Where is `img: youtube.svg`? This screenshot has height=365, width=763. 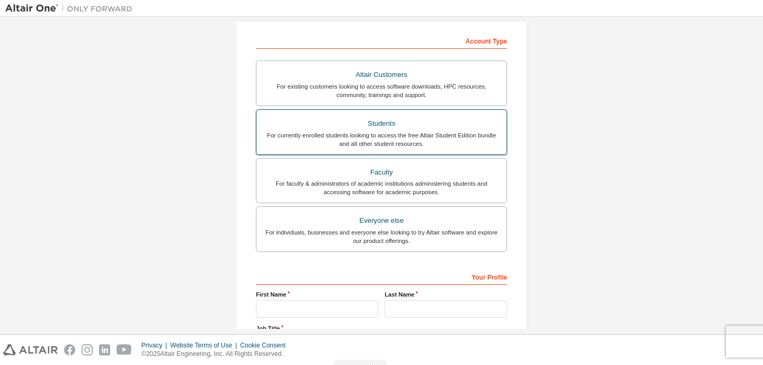
img: youtube.svg is located at coordinates (124, 349).